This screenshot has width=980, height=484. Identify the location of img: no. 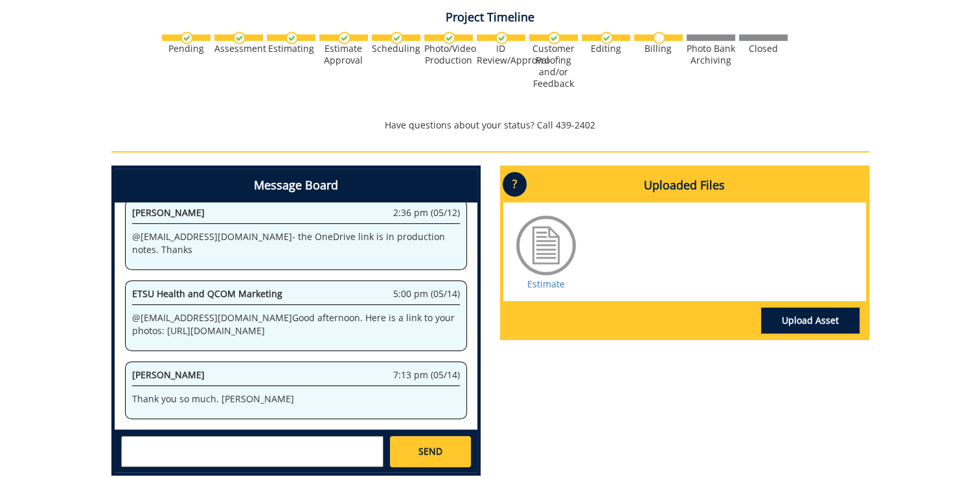
(659, 38).